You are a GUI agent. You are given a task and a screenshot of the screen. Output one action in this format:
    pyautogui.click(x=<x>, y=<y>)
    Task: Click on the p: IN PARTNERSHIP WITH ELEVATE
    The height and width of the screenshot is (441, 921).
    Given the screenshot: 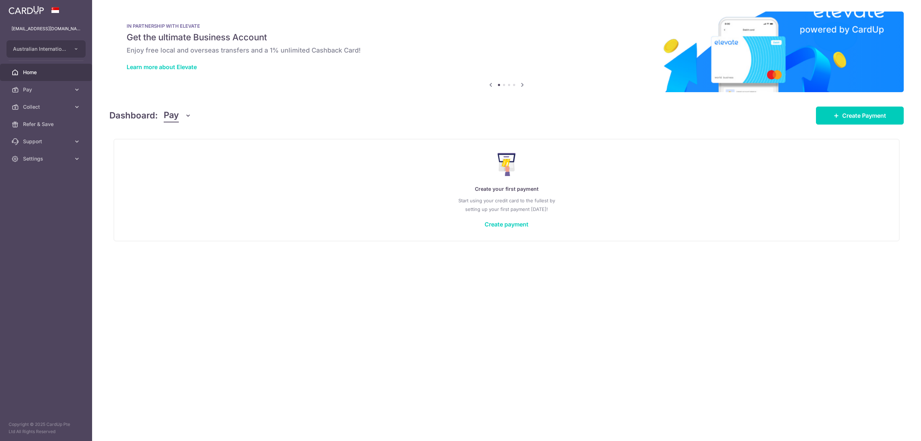 What is the action you would take?
    pyautogui.click(x=507, y=26)
    